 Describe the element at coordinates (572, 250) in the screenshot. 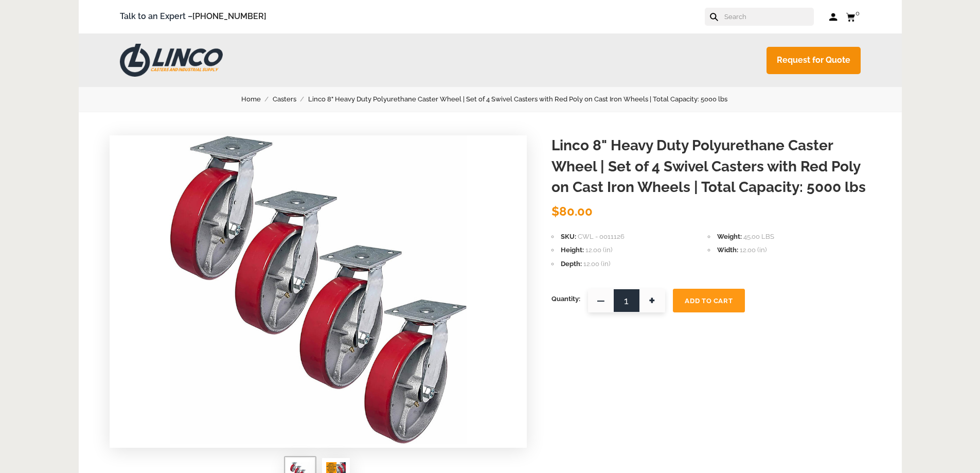

I see `span: Height` at that location.